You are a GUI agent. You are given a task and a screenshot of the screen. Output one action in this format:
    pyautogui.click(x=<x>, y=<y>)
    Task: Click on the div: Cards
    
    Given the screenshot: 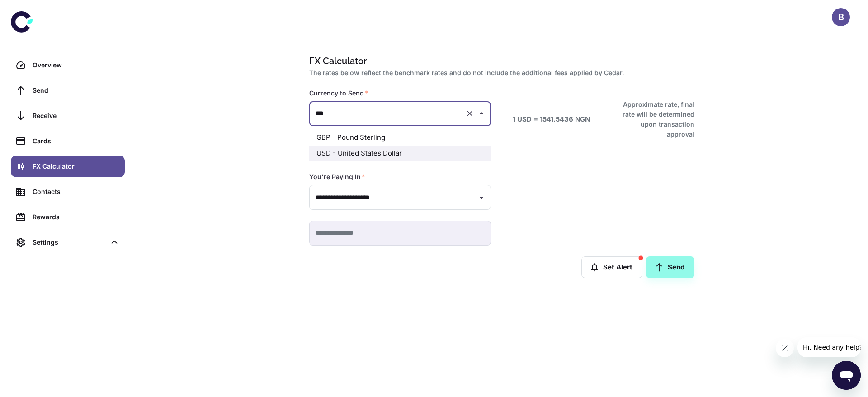 What is the action you would take?
    pyautogui.click(x=76, y=141)
    